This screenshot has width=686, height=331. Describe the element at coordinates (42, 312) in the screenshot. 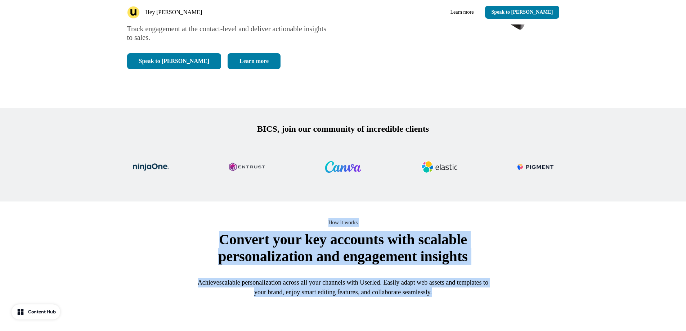

I see `div: Content Hub` at that location.